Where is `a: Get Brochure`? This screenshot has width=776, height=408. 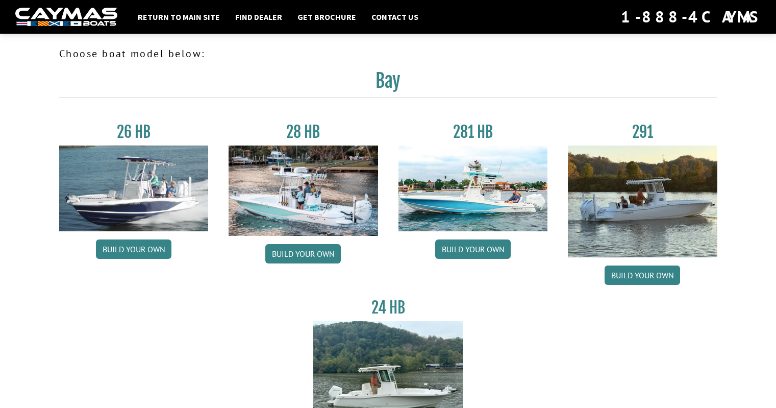 a: Get Brochure is located at coordinates (326, 17).